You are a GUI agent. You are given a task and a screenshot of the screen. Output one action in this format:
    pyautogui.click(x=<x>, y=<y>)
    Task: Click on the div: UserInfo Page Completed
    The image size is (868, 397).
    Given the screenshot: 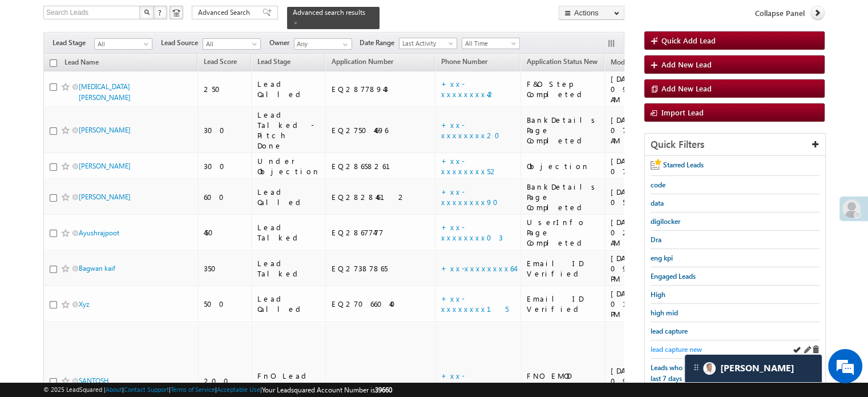 What is the action you would take?
    pyautogui.click(x=563, y=232)
    